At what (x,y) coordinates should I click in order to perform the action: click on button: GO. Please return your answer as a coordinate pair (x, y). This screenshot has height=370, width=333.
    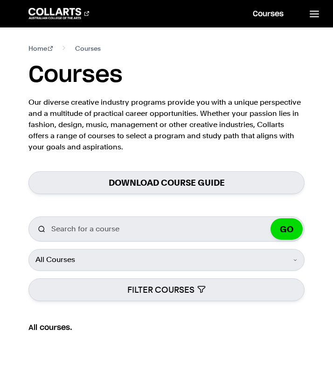
    Looking at the image, I should click on (286, 229).